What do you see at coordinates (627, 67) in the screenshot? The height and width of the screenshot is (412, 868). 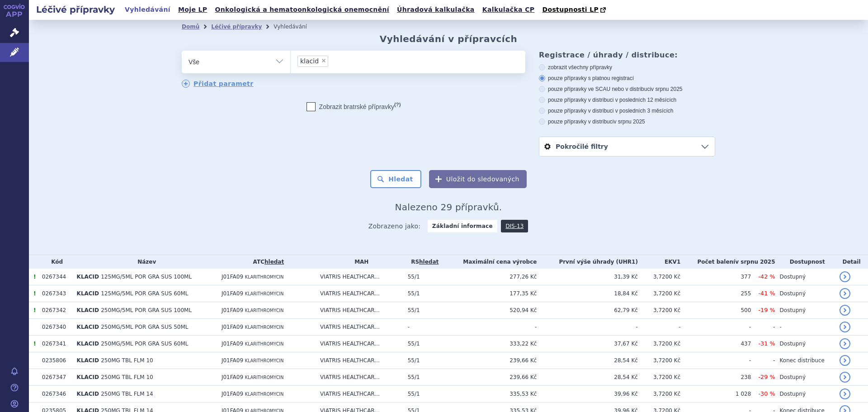 I see `label: zobrazit všechny přípravky` at bounding box center [627, 67].